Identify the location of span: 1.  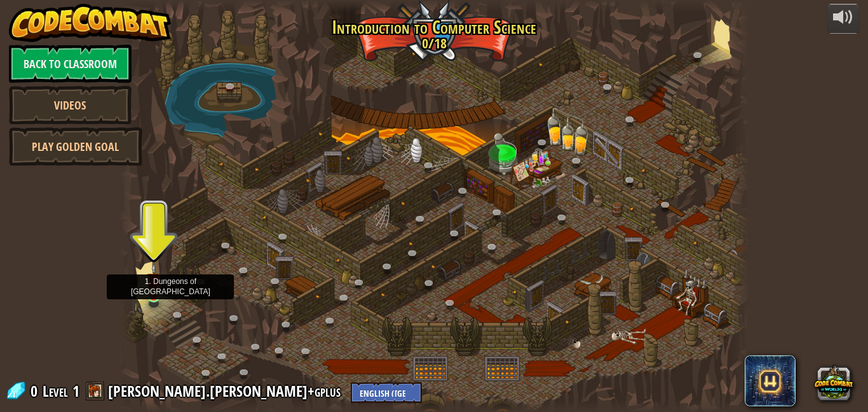
(76, 391).